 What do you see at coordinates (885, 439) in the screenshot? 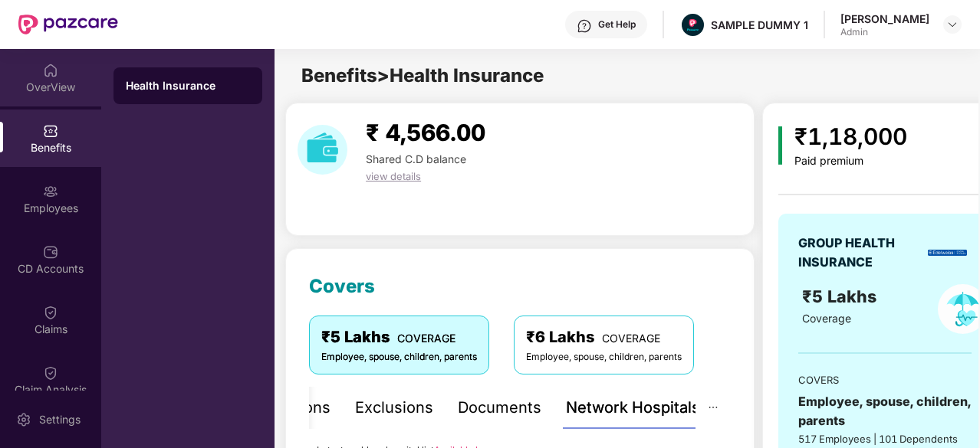
I see `div: 517 Employees | 101 Dependents` at bounding box center [885, 439].